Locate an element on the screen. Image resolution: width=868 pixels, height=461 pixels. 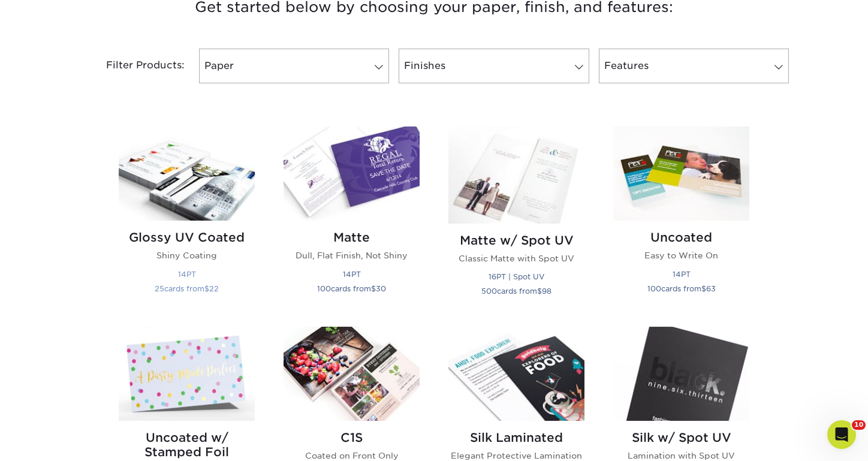
small: 16PT | Spot UV is located at coordinates (516, 276).